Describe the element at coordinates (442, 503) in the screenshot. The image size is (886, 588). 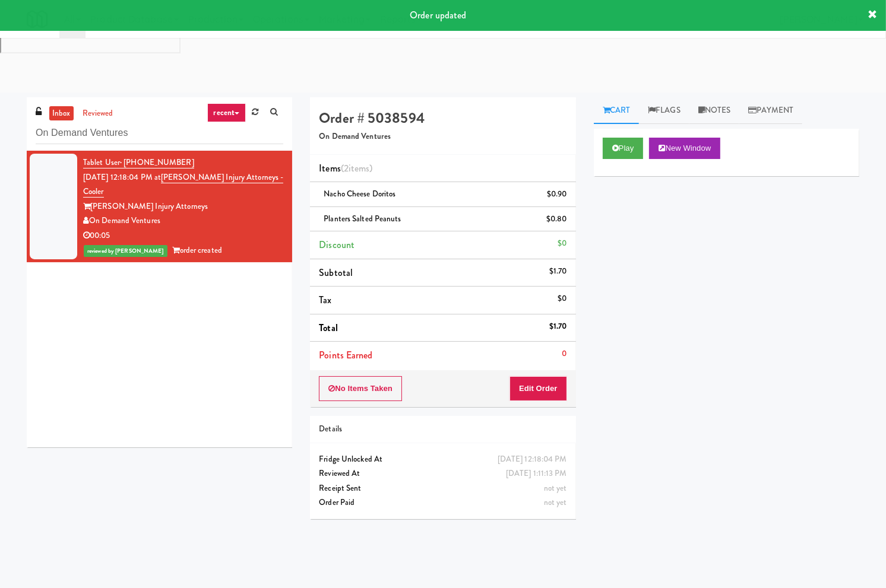
I see `div: Order Paid` at that location.